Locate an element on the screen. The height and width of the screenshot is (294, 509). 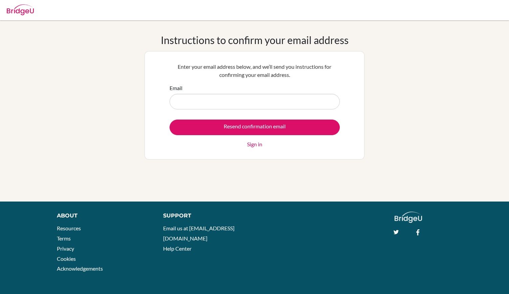
a: Sign in is located at coordinates (255, 144).